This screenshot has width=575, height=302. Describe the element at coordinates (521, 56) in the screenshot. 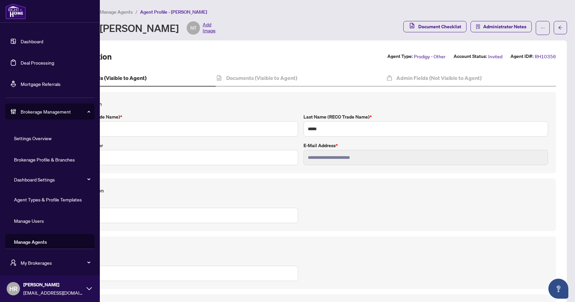

I see `label: Agent ID#:` at that location.